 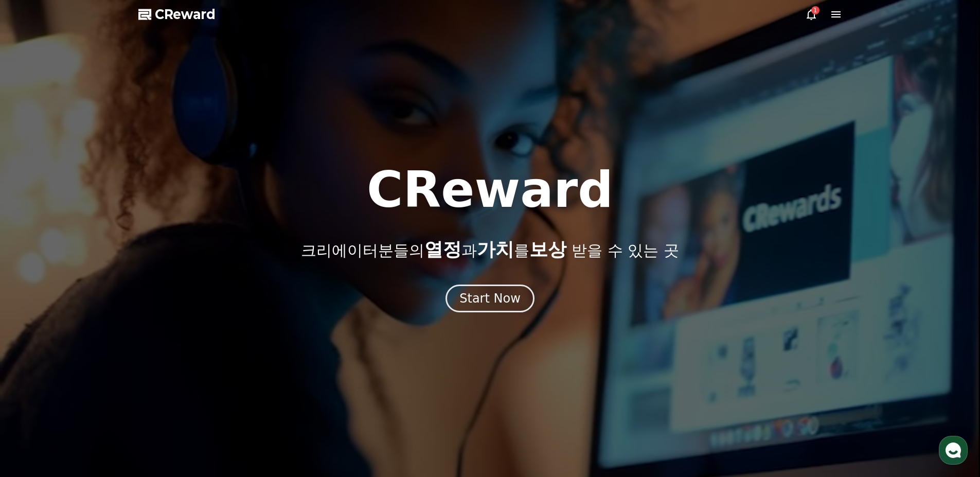 What do you see at coordinates (815, 10) in the screenshot?
I see `div: 1` at bounding box center [815, 10].